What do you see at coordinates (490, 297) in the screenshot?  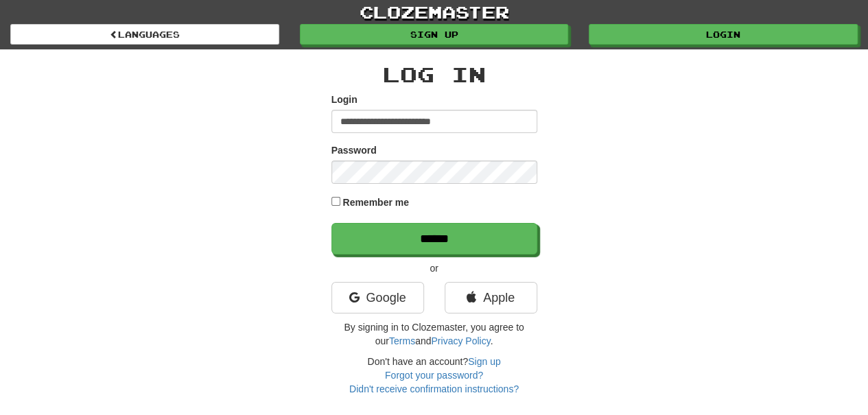 I see `a: Apple` at bounding box center [490, 297].